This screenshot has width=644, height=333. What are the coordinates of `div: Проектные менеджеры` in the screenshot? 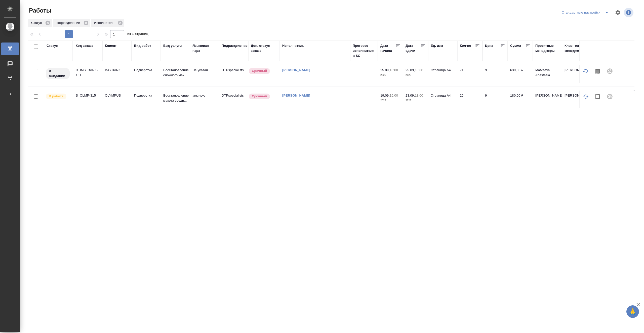 It's located at (548, 48).